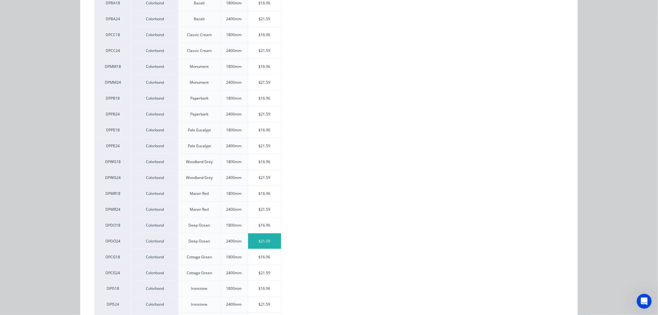  What do you see at coordinates (113, 225) in the screenshot?
I see `div: DPDO18` at bounding box center [113, 225].